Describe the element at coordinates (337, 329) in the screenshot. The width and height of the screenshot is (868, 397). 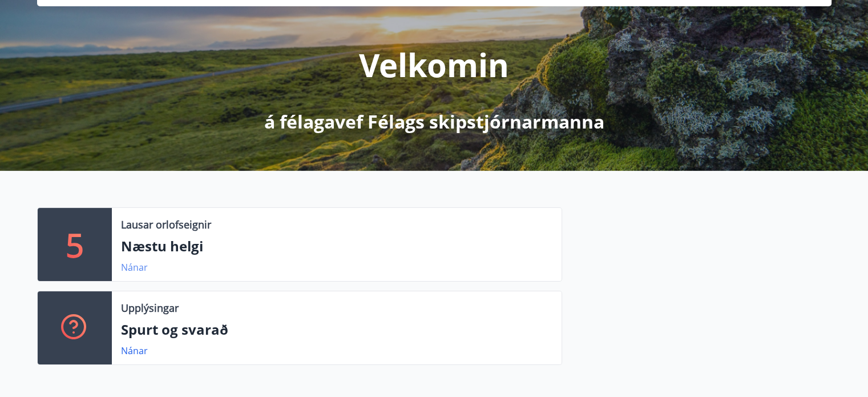
I see `p: Spurt og svarað` at that location.